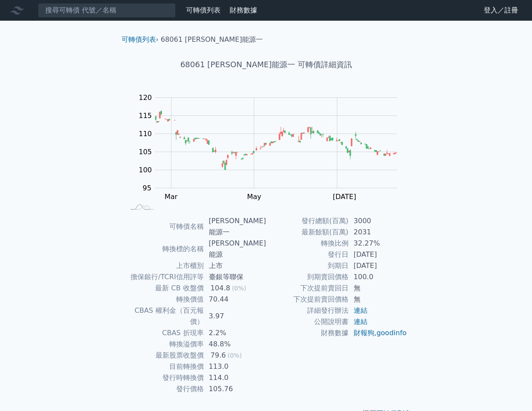 This screenshot has height=411, width=532. What do you see at coordinates (235, 344) in the screenshot?
I see `td: 48.8%` at bounding box center [235, 344].